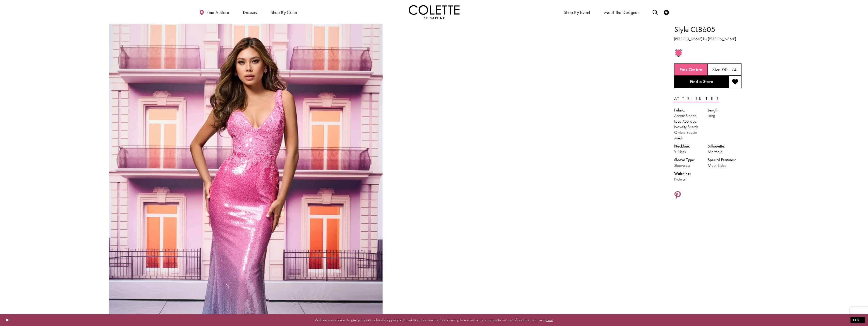  What do you see at coordinates (691, 127) in the screenshot?
I see `div: Accent Stones, Lace Applique, Novelty Stretch Ombre Sequin Mesh` at bounding box center [691, 127].